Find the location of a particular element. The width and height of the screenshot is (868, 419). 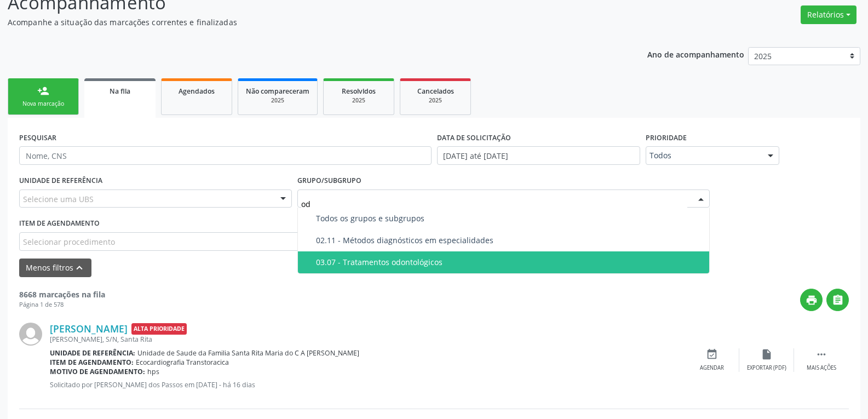

i: keyboard_arrow_up is located at coordinates (79, 268).